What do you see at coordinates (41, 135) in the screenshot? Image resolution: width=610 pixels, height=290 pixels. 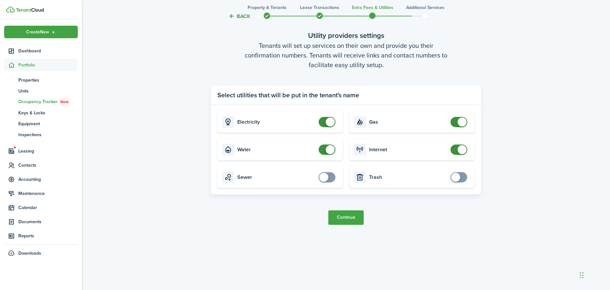 I see `a: Inspections` at bounding box center [41, 135].